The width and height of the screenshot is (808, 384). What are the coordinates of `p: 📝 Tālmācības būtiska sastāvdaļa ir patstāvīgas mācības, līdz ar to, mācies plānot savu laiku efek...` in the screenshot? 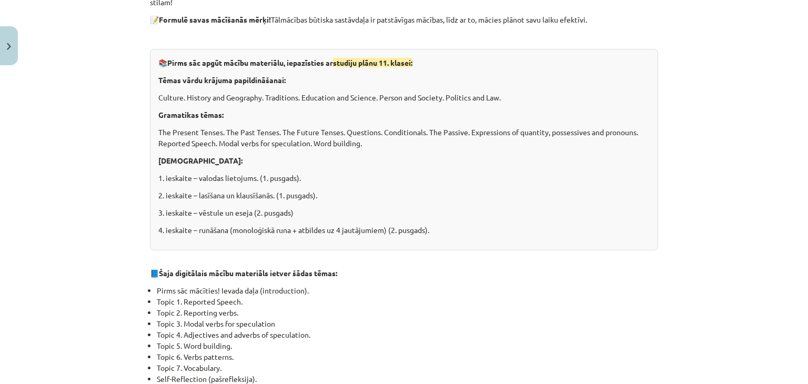 It's located at (404, 19).